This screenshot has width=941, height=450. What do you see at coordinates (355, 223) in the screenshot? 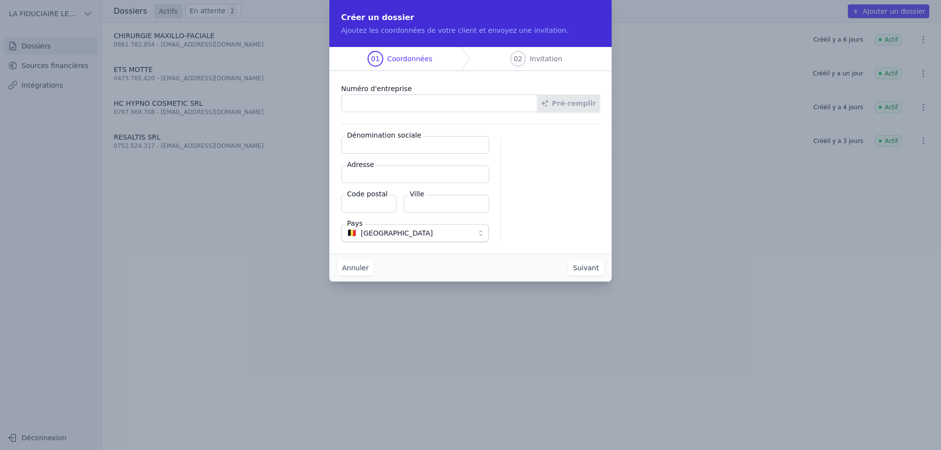
I see `label: Pays` at bounding box center [355, 223].